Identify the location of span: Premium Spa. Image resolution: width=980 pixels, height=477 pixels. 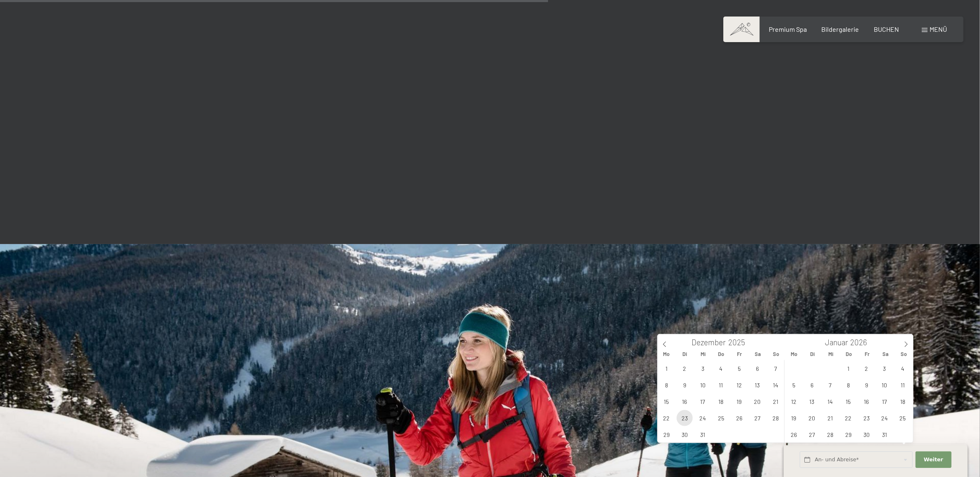
(788, 29).